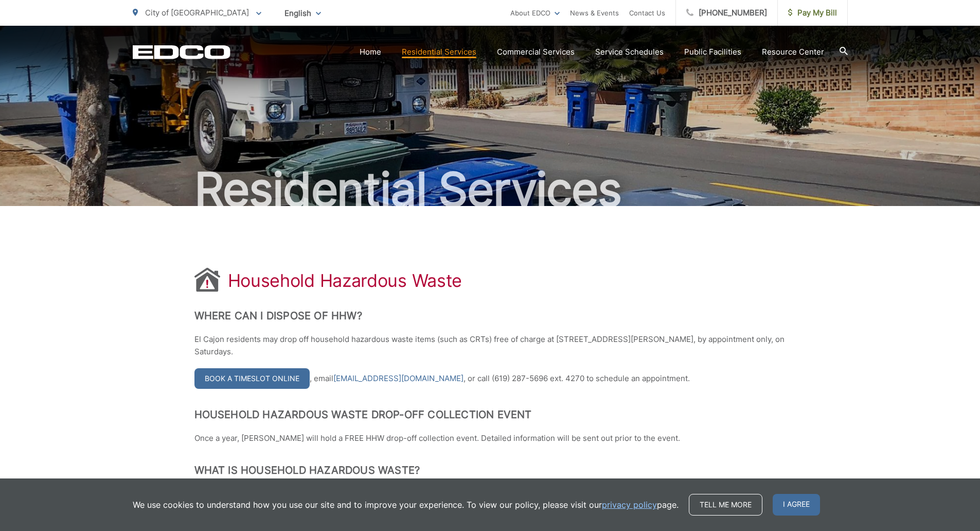 This screenshot has width=980, height=531. I want to click on h2: Residential Services, so click(490, 190).